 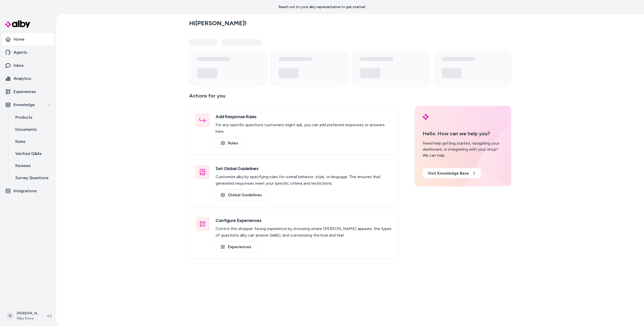 I want to click on p: Documents, so click(x=26, y=129).